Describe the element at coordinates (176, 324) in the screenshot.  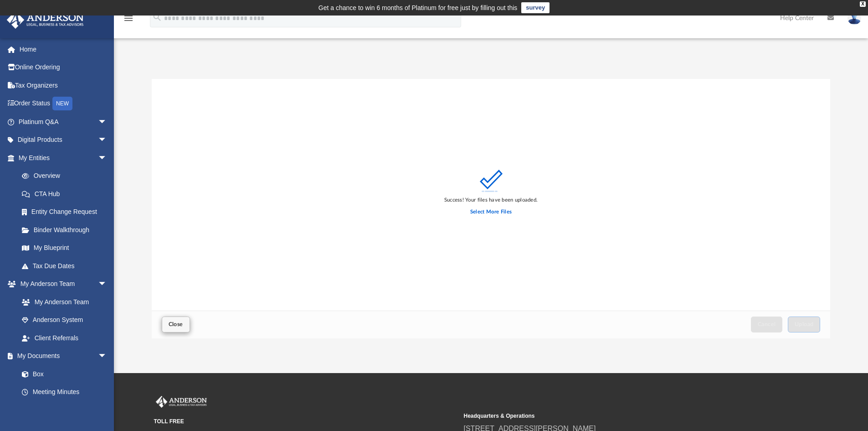
I see `span: Close` at that location.